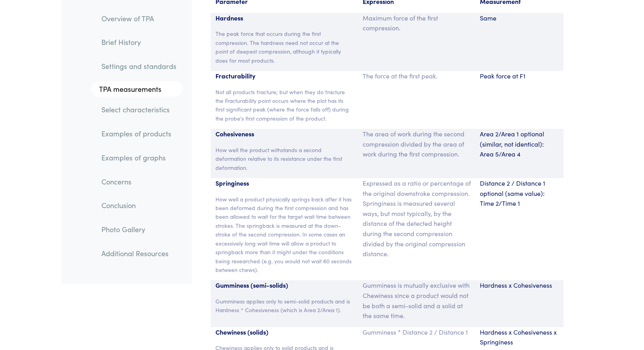 This screenshot has width=644, height=350. What do you see at coordinates (284, 105) in the screenshot?
I see `p: Not all products fracture; but when they do fracture the Fracturability point occurs where the pl...` at bounding box center [284, 105].